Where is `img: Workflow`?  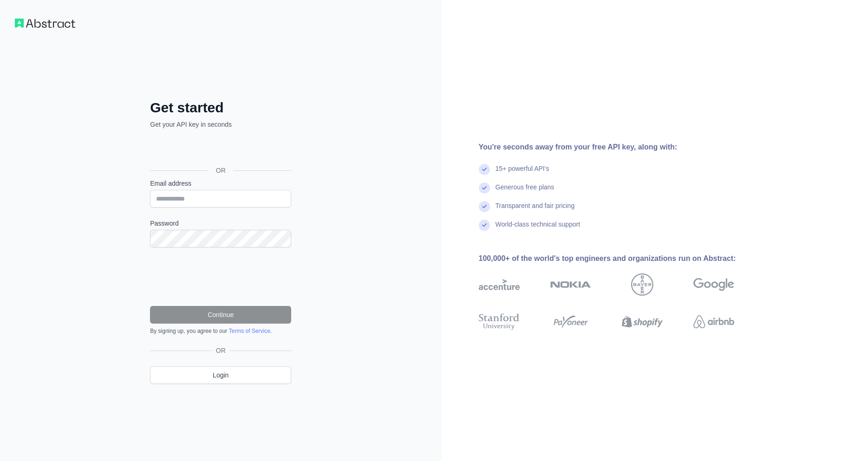
img: Workflow is located at coordinates (45, 23).